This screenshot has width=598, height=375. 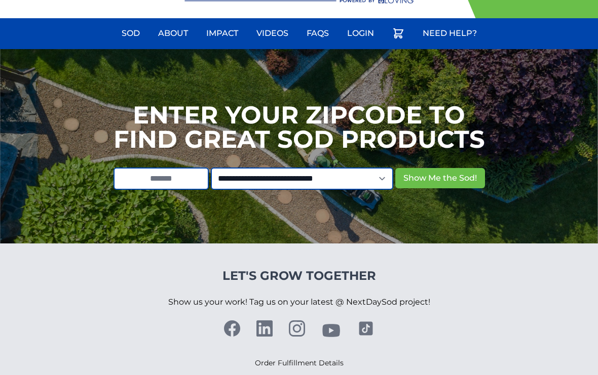 What do you see at coordinates (131, 33) in the screenshot?
I see `a: Sod` at bounding box center [131, 33].